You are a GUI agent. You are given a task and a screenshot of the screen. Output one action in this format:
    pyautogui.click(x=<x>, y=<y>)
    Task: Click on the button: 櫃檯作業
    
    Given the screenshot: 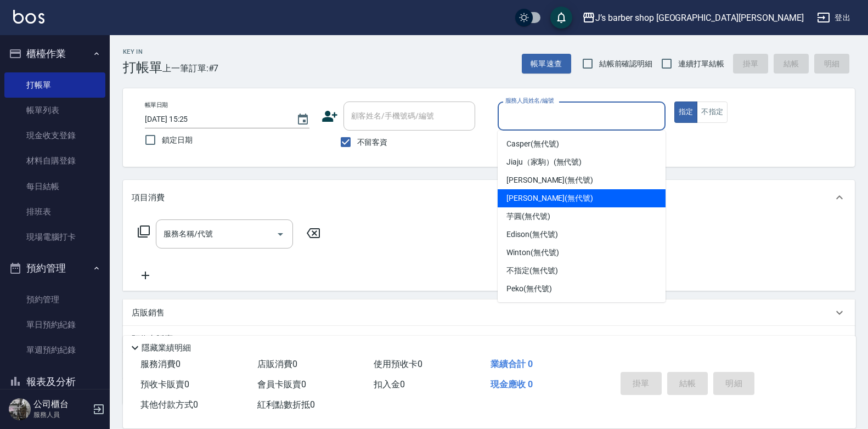 What is the action you would take?
    pyautogui.click(x=55, y=54)
    